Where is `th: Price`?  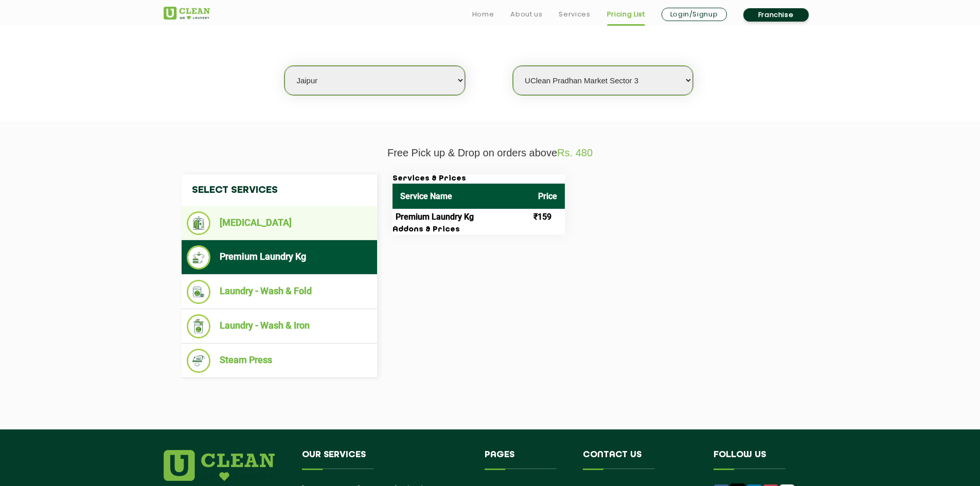 th: Price is located at coordinates (547, 196).